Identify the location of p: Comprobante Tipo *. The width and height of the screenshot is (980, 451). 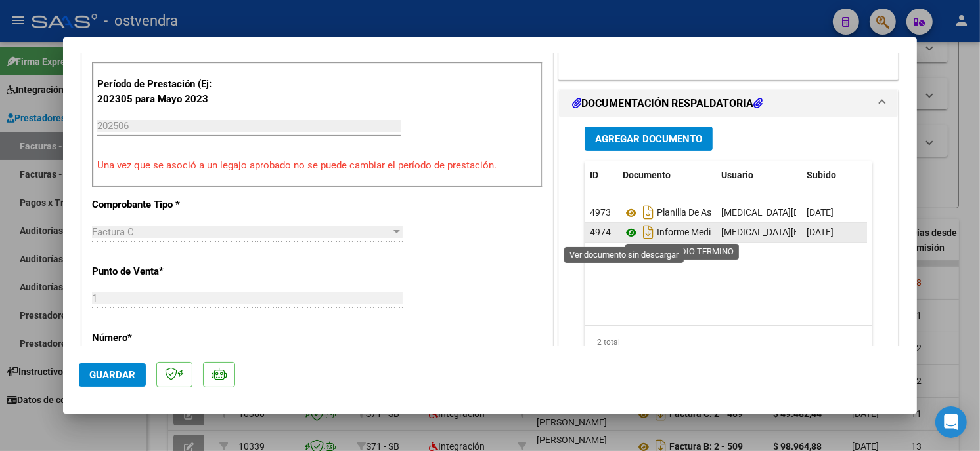
(160, 205).